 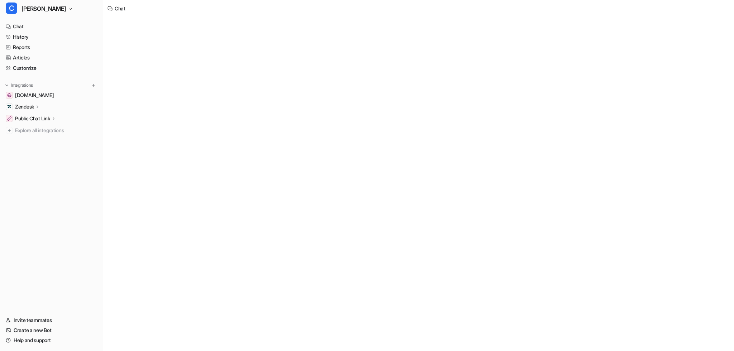 I want to click on a: Help and support, so click(x=51, y=341).